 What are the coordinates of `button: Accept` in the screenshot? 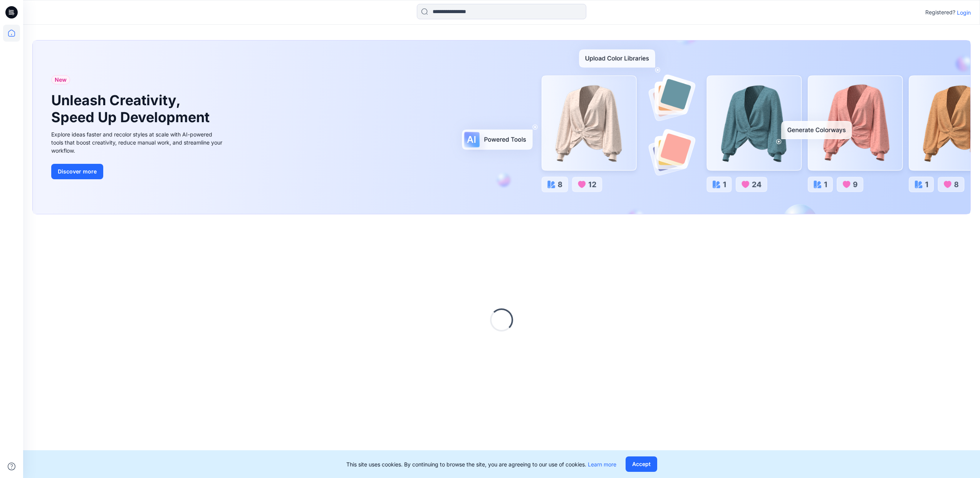 It's located at (641, 464).